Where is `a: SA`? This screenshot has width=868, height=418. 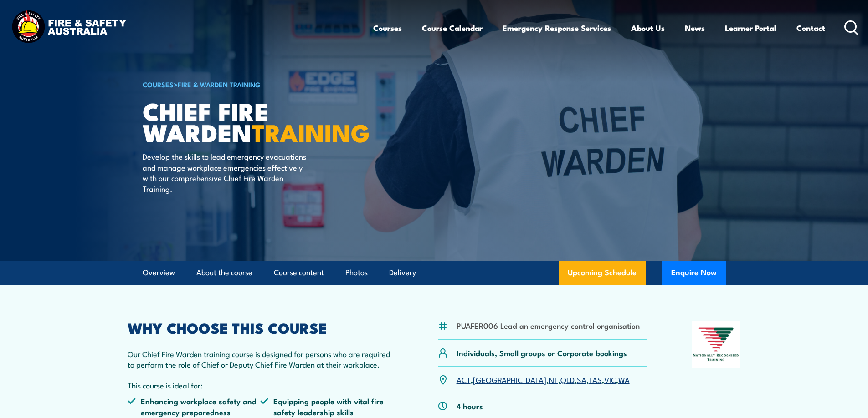 a: SA is located at coordinates (581, 379).